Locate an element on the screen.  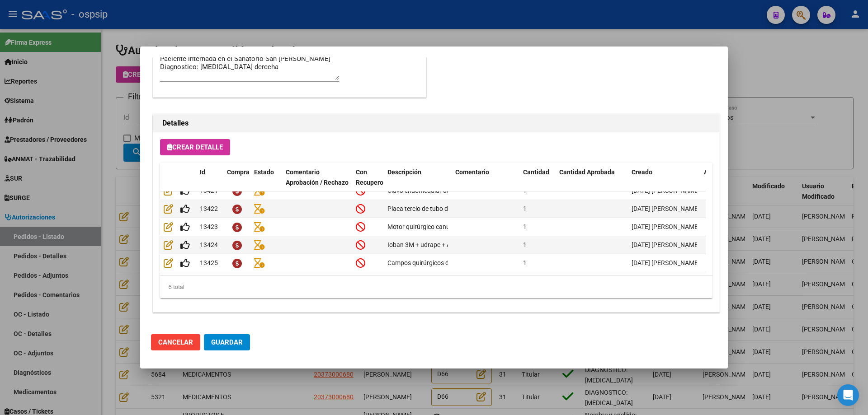
span: Comentario Aprobación / Rechazo is located at coordinates (317, 177).